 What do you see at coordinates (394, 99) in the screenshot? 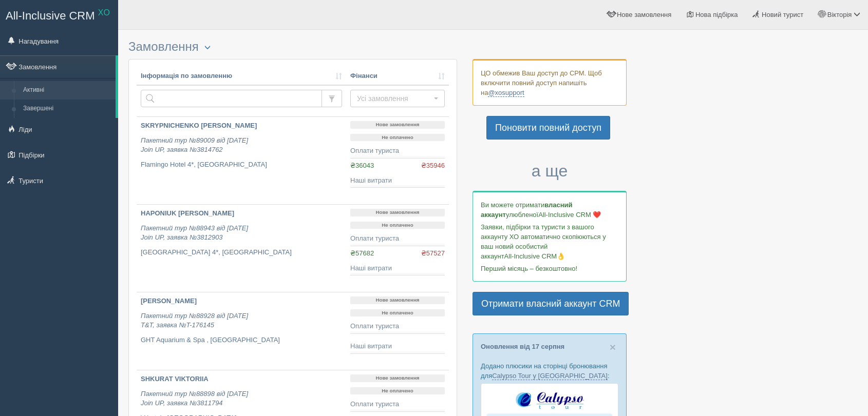
I see `span: Усі замовлення` at bounding box center [394, 99].